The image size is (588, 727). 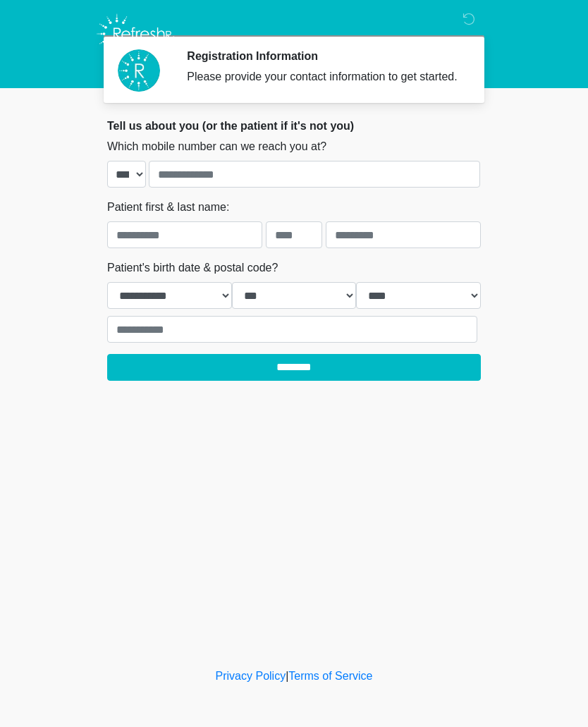 What do you see at coordinates (193, 268) in the screenshot?
I see `label: Patient's birth date & postal code?` at bounding box center [193, 268].